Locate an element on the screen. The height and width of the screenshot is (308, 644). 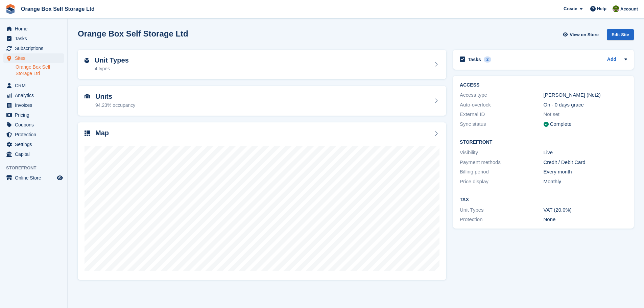
img: Pippa White is located at coordinates (616, 9).